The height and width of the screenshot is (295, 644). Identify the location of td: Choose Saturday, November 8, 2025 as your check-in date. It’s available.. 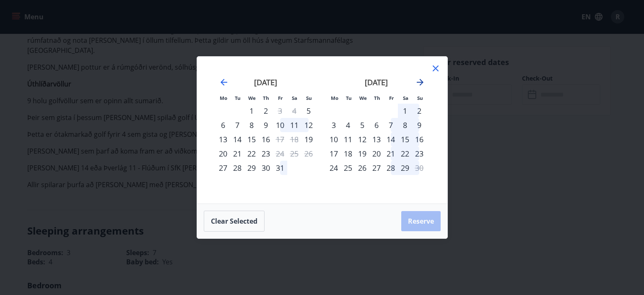
(405, 125).